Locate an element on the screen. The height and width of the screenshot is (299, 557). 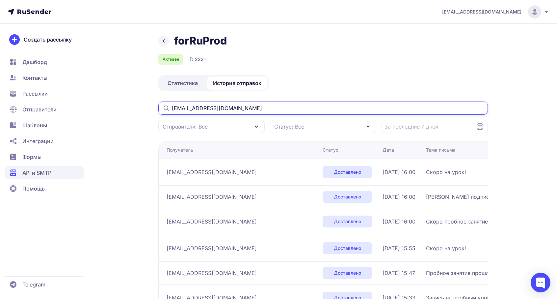
span: Помощь is located at coordinates (34, 188).